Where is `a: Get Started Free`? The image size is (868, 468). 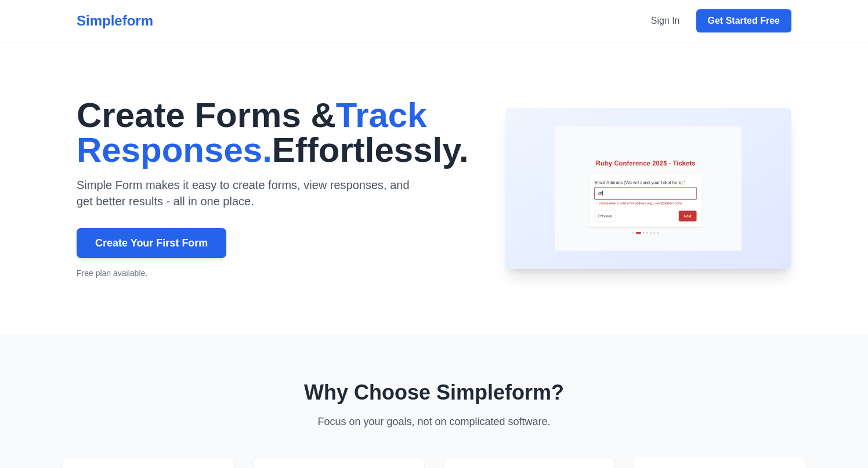
a: Get Started Free is located at coordinates (744, 21).